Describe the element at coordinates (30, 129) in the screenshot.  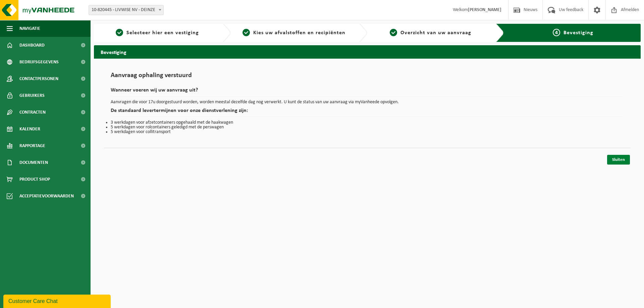
I see `span: Kalender` at that location.